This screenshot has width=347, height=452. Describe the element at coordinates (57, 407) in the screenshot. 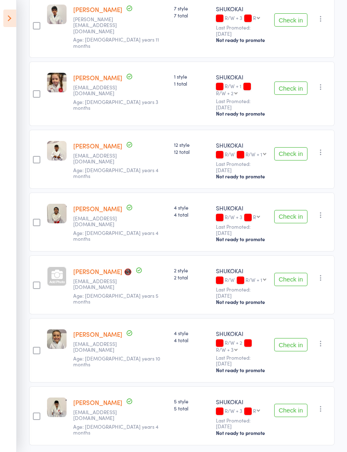

I see `img: image1716278847.png` at that location.